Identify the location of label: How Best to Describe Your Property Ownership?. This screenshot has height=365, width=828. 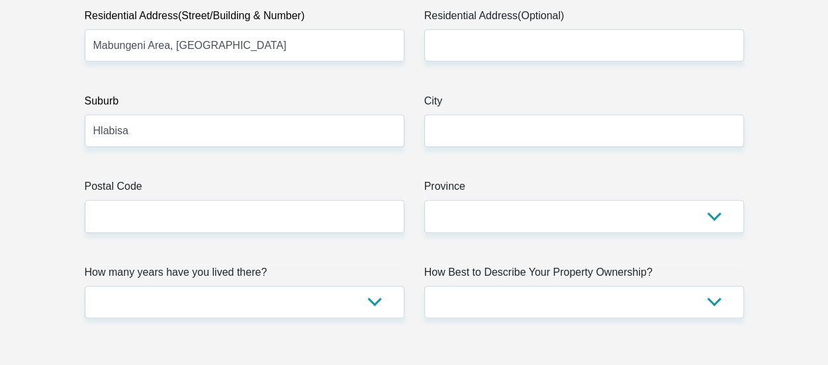
(583, 275).